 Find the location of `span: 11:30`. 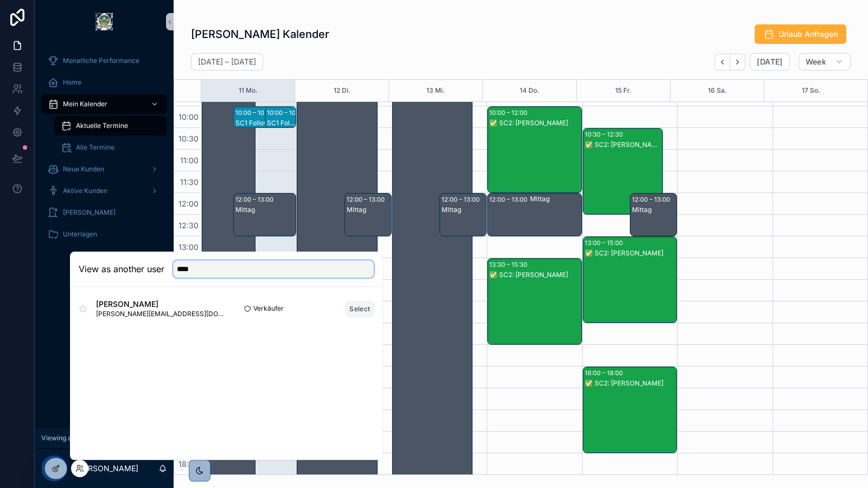

span: 11:30 is located at coordinates (189, 182).